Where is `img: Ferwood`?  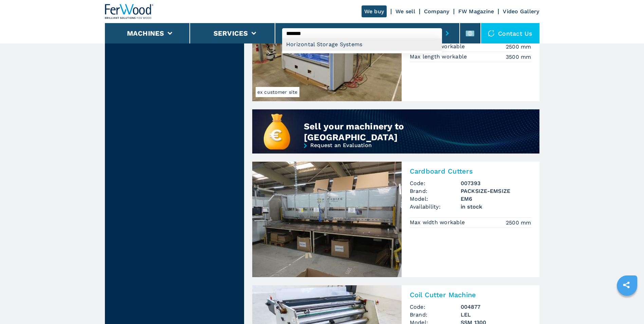 img: Ferwood is located at coordinates (129, 12).